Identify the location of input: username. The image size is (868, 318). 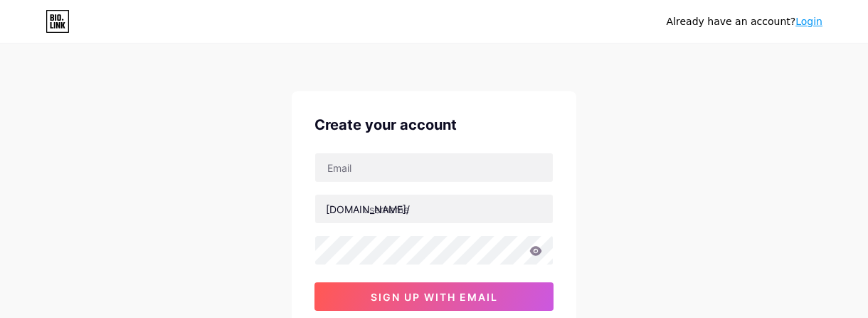
(434, 209).